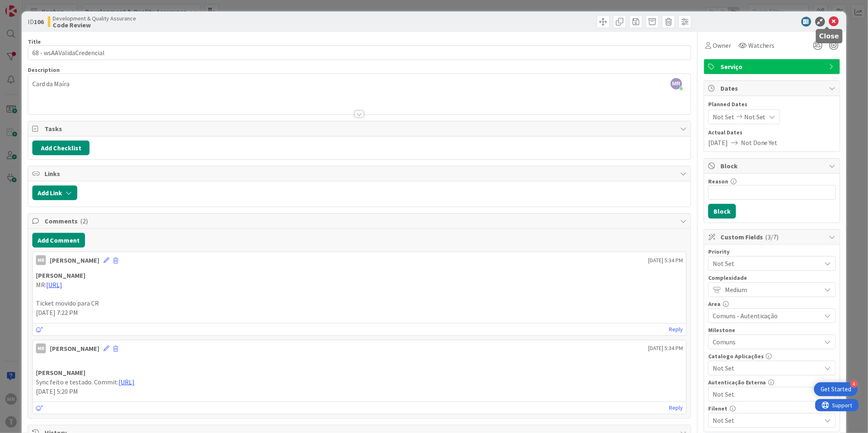 This screenshot has width=868, height=433. Describe the element at coordinates (360, 53) in the screenshot. I see `input: type card name here...` at that location.